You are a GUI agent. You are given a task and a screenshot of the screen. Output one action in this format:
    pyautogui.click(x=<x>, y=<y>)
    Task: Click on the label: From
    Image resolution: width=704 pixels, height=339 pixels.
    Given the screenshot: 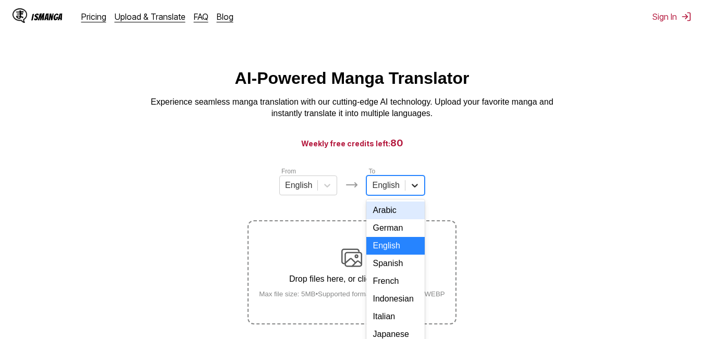 What is the action you would take?
    pyautogui.click(x=289, y=171)
    